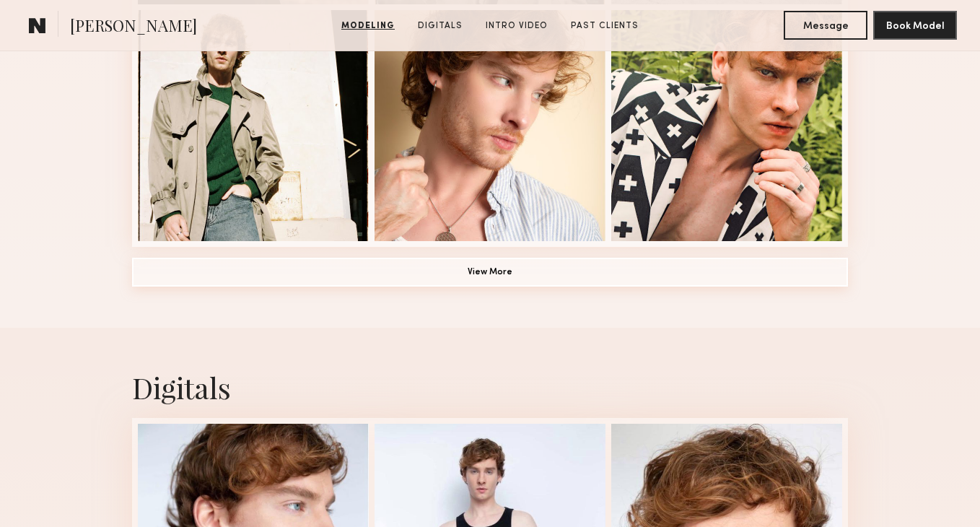 The width and height of the screenshot is (980, 527). I want to click on a: Past Clients, so click(605, 26).